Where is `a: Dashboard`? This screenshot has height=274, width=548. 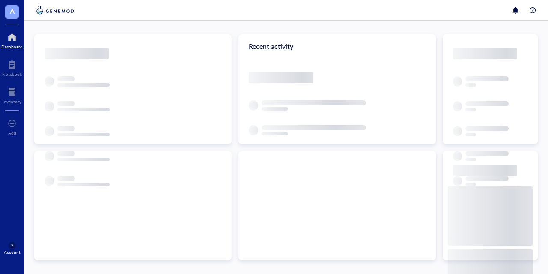 a: Dashboard is located at coordinates (12, 40).